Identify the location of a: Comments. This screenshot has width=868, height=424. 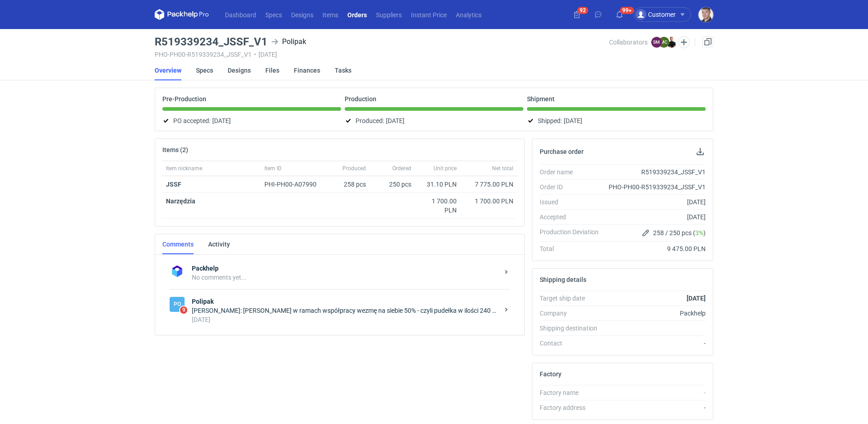
(178, 244).